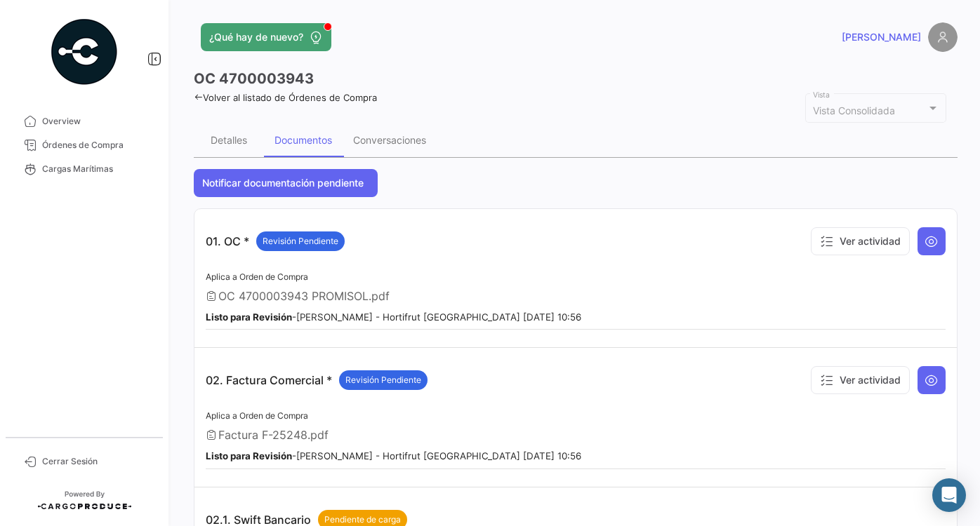 The width and height of the screenshot is (980, 526). I want to click on a: Cargas Marítimas, so click(84, 169).